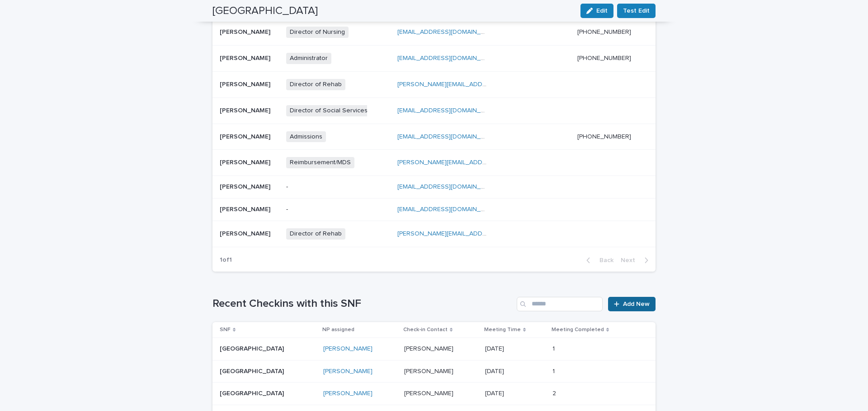 This screenshot has width=868, height=411. What do you see at coordinates (632, 304) in the screenshot?
I see `a: Add New` at bounding box center [632, 304].